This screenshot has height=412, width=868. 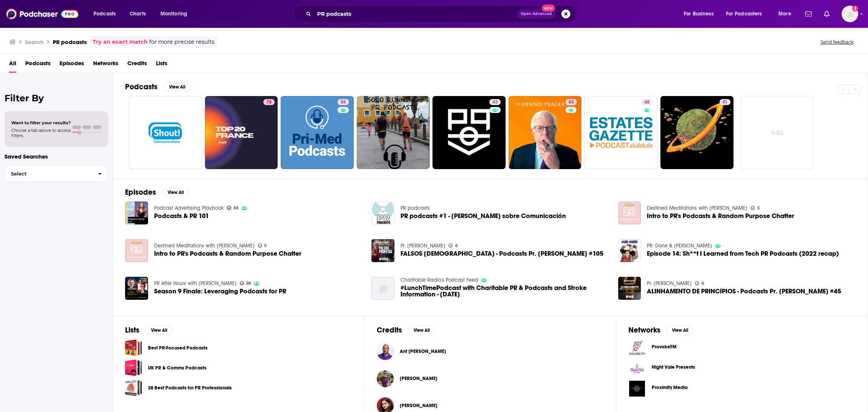 I want to click on a: NetworksView All, so click(x=661, y=330).